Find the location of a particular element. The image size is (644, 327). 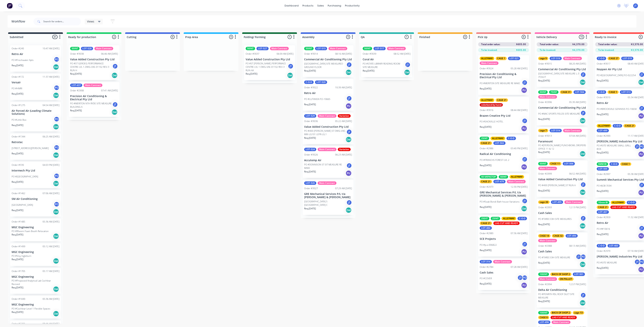

div: LOT-506 is located at coordinates (568, 164).